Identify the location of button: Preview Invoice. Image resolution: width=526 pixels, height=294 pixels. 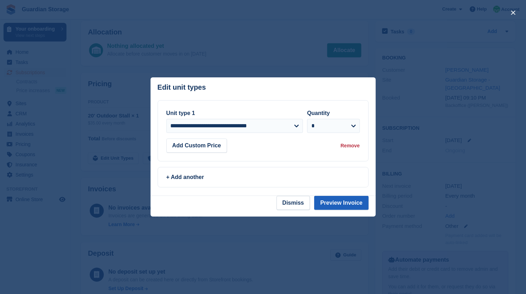
(341, 203).